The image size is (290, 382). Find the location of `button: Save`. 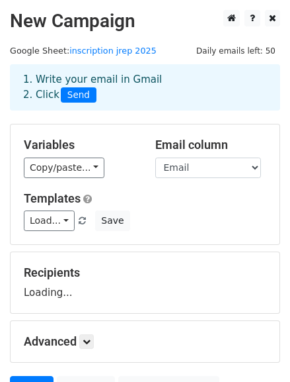

button: Save is located at coordinates (112, 220).